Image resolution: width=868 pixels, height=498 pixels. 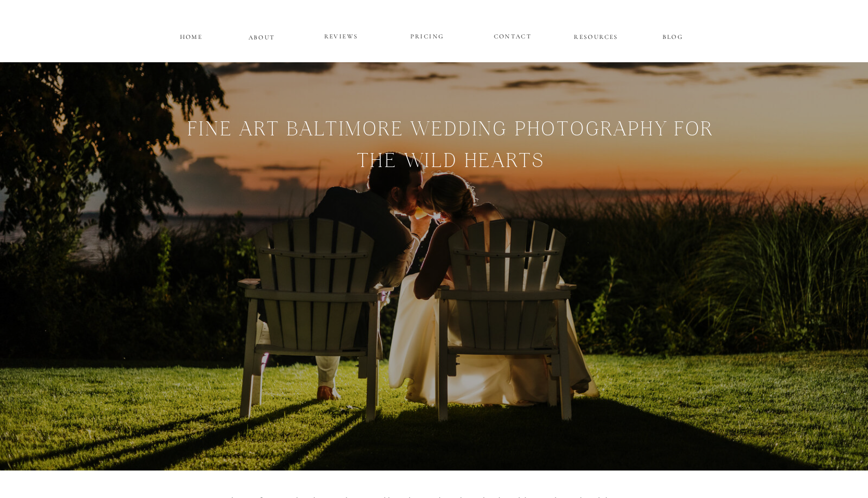 What do you see at coordinates (451, 177) in the screenshot?
I see `h1: Fine Art Baltimore WEDDING pHOTOGRAPHY FOR THE WILD HEARTs` at bounding box center [451, 177].